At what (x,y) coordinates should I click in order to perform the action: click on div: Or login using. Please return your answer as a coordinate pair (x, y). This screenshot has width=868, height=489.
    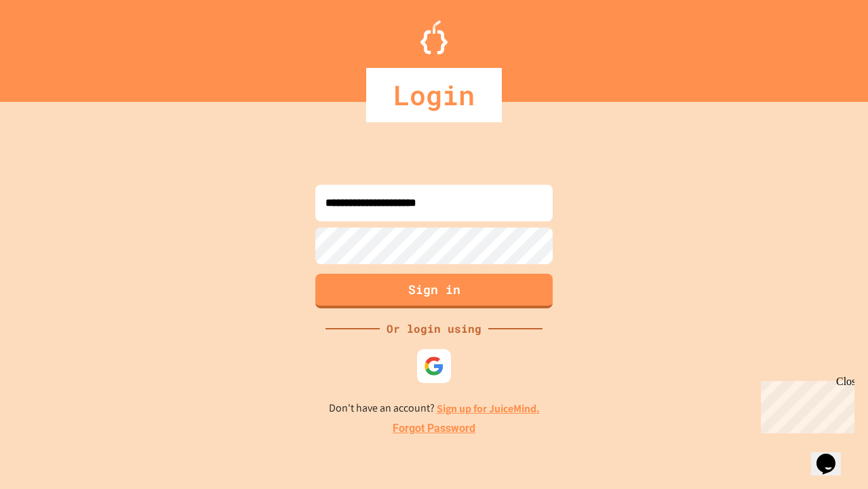
    Looking at the image, I should click on (434, 328).